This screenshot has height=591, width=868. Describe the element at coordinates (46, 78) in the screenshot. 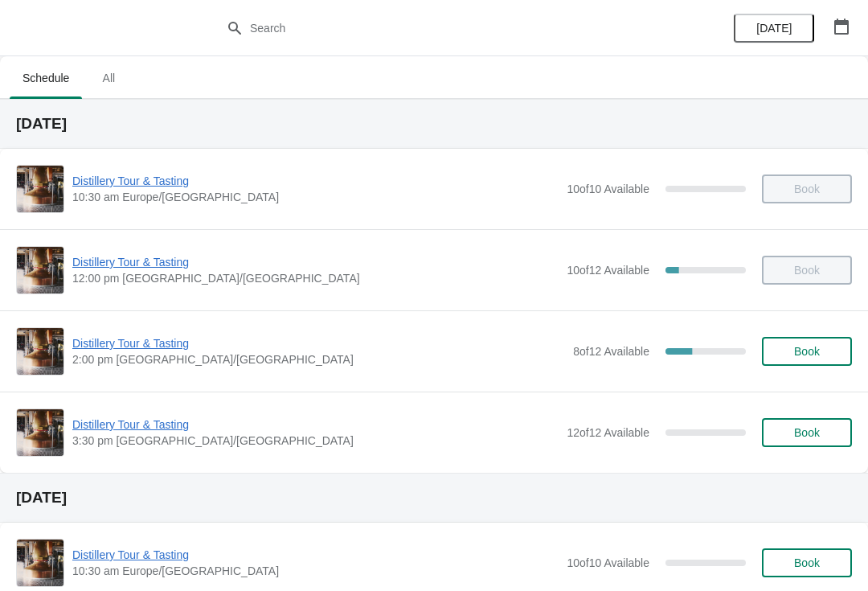

I see `span: Schedule` at that location.